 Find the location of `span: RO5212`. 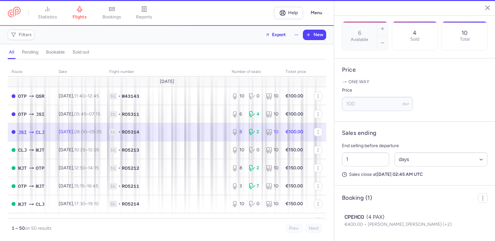

span: RO5212 is located at coordinates (130, 168).